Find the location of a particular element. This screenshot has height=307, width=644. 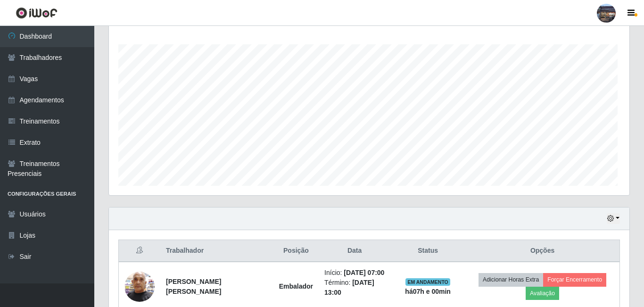

button: Adicionar Horas Extra is located at coordinates (511, 280).